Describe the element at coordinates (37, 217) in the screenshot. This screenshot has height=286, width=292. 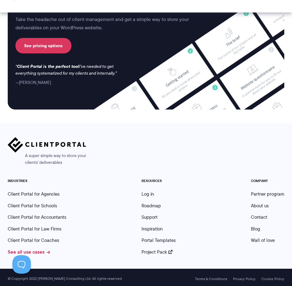
I see `a: Client Portal for Accountants` at that location.